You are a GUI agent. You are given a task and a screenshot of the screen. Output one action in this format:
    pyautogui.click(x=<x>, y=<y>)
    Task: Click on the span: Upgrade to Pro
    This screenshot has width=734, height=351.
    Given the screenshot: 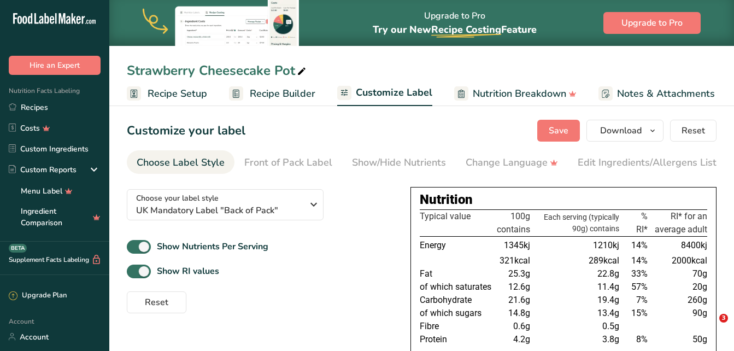 What is the action you would take?
    pyautogui.click(x=652, y=23)
    